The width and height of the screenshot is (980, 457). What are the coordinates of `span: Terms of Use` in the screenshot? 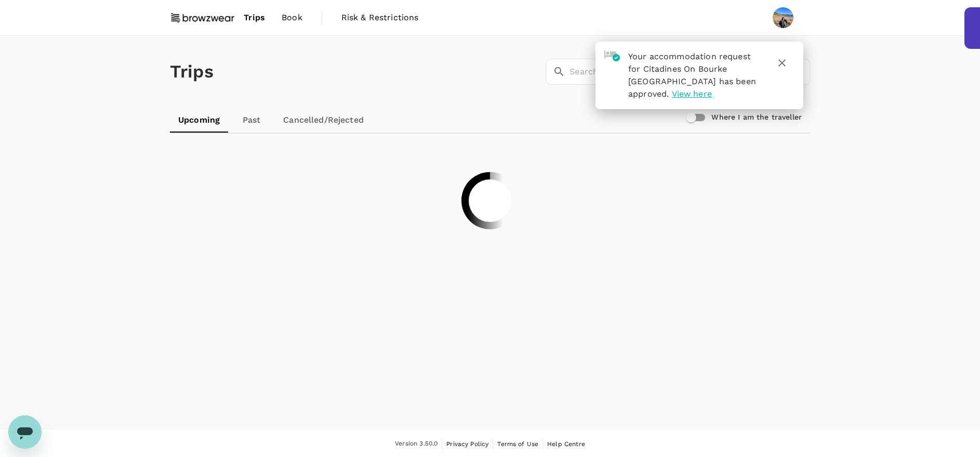 It's located at (518, 444).